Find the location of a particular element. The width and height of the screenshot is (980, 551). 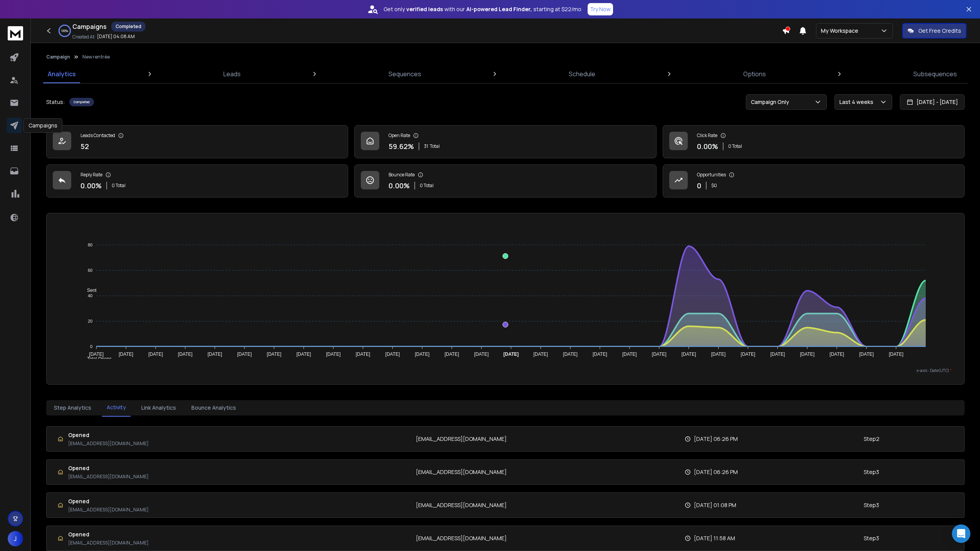

a: Leads is located at coordinates (232, 74).